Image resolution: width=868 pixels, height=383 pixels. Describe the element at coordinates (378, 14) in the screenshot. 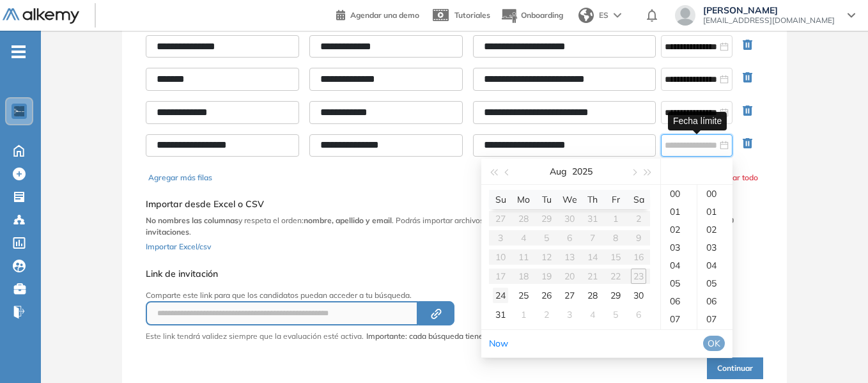

I see `a: Agendar una demo` at that location.